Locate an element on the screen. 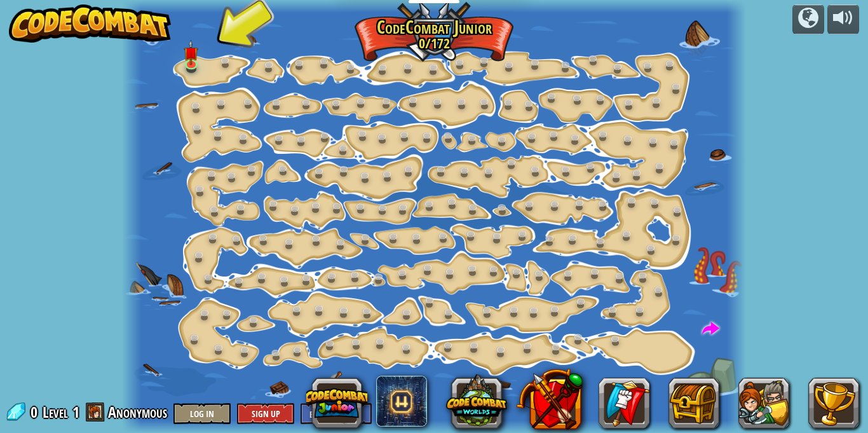  button: Sign Up is located at coordinates (265, 413).